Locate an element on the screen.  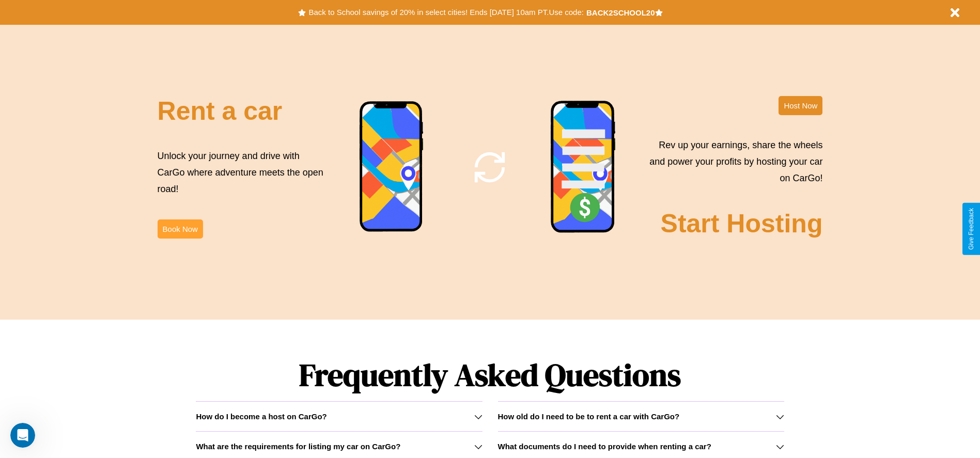
h3: What are the requirements for listing my car on CarGo? is located at coordinates (298, 446).